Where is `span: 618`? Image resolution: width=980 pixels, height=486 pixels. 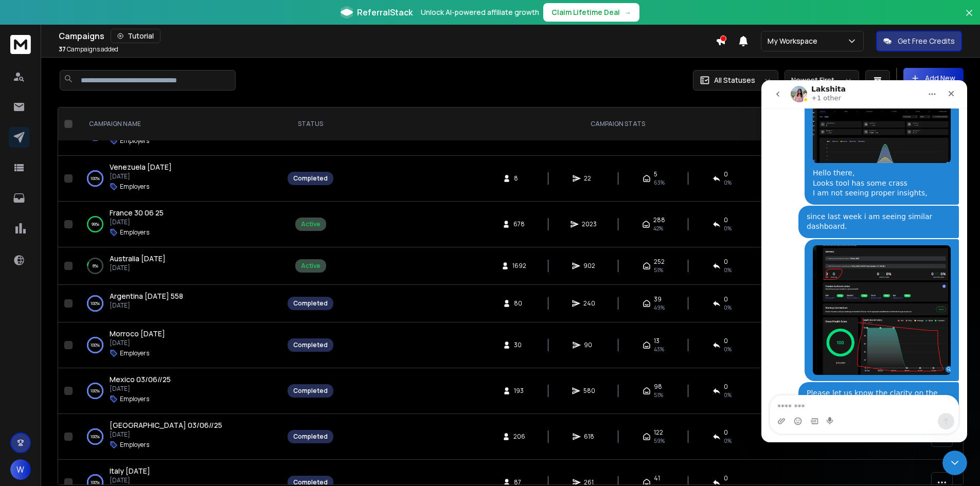 span: 618 is located at coordinates (589, 437).